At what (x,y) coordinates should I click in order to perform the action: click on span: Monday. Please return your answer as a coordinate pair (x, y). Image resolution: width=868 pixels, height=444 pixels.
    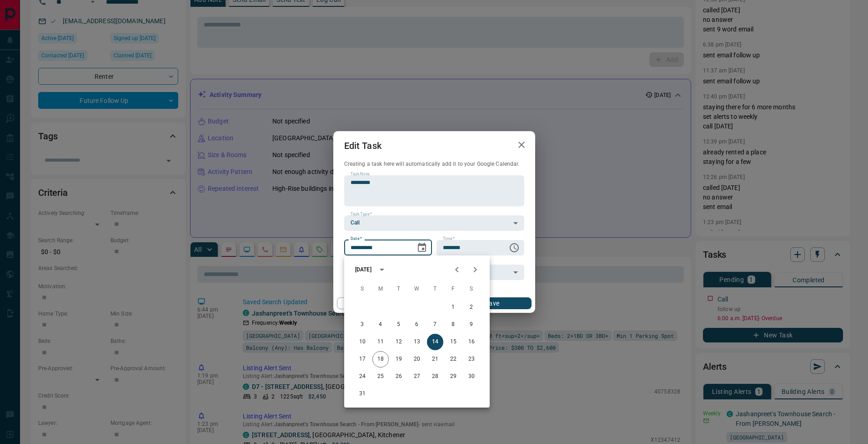
    Looking at the image, I should click on (381, 289).